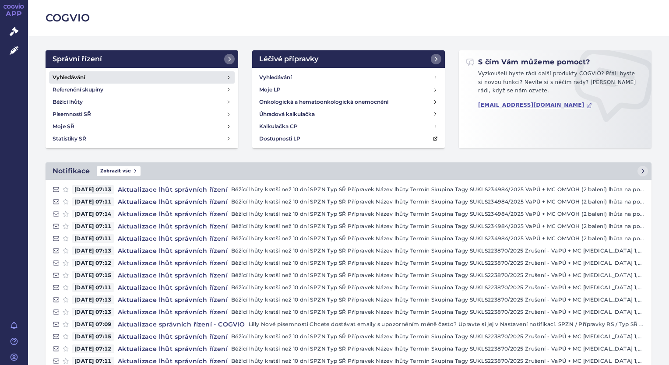 The height and width of the screenshot is (365, 669). Describe the element at coordinates (119, 171) in the screenshot. I see `span: Zobrazit vše` at that location.